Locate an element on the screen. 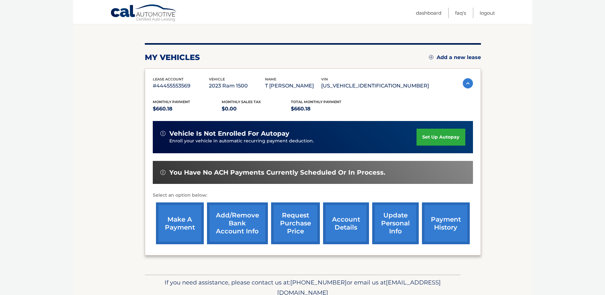 The image size is (605, 295). a: update personal info is located at coordinates (396, 223).